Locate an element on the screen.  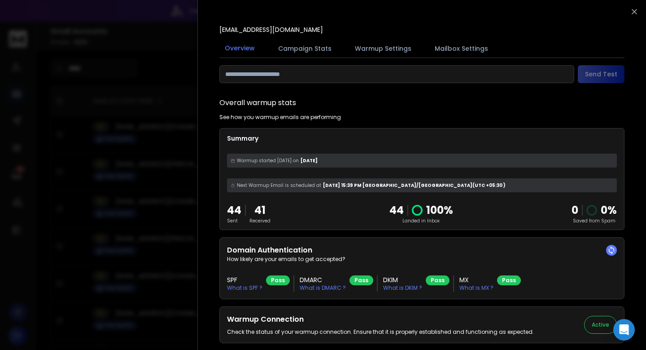
p: What is DMARC ? is located at coordinates (323, 288).